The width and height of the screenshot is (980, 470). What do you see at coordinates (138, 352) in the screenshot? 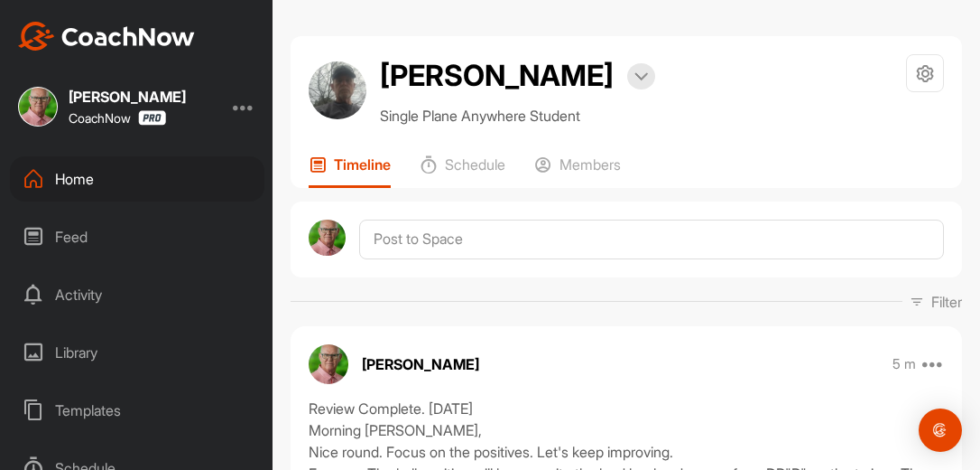
I see `div: Library` at bounding box center [138, 352].